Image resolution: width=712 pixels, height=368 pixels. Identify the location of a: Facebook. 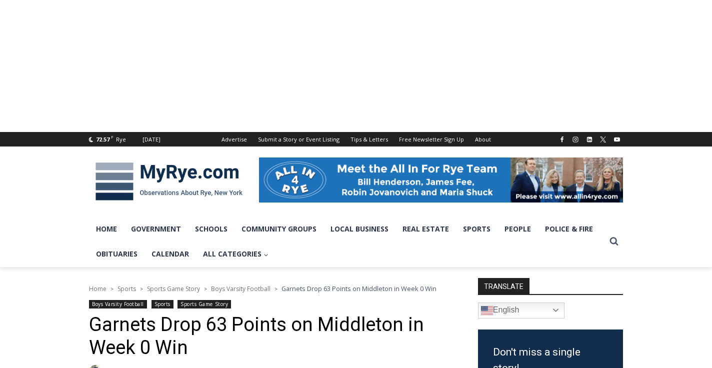
(562, 139).